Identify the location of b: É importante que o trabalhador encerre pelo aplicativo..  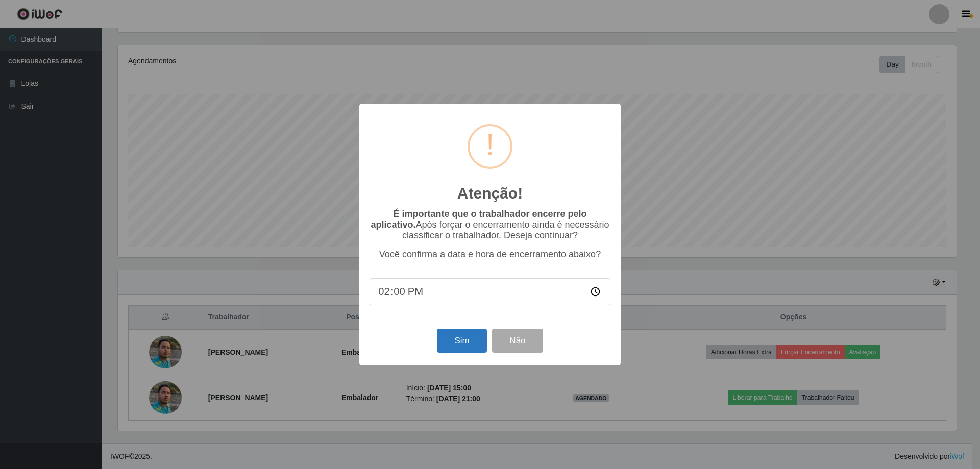
(478, 219).